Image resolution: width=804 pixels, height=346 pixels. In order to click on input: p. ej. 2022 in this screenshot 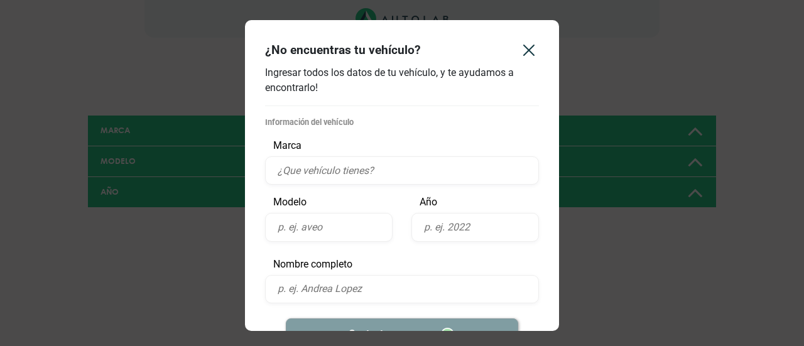, I will do `click(475, 227)`.